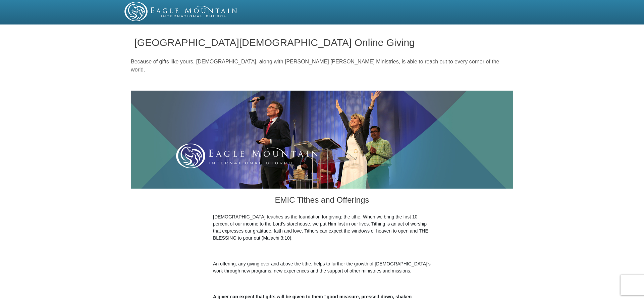 The width and height of the screenshot is (644, 300). What do you see at coordinates (181, 12) in the screenshot?
I see `img: EMIC` at bounding box center [181, 12].